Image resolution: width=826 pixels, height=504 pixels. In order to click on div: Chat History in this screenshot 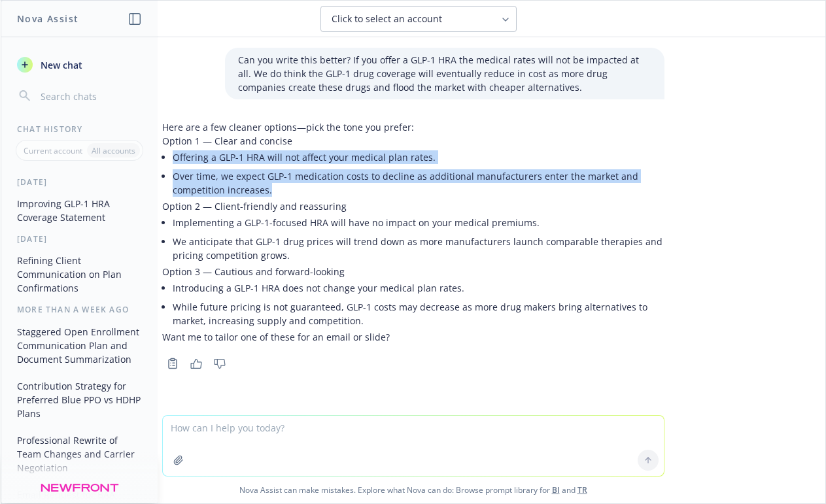, I will do `click(79, 129)`.